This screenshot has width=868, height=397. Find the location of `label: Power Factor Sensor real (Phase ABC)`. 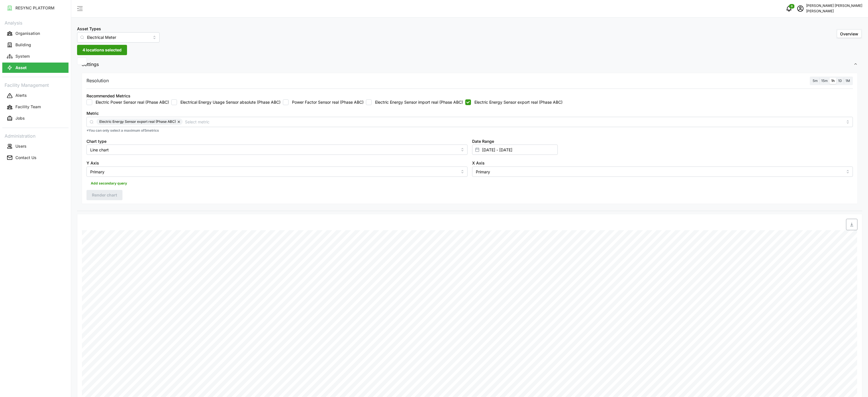

label: Power Factor Sensor real (Phase ABC) is located at coordinates (326, 103).